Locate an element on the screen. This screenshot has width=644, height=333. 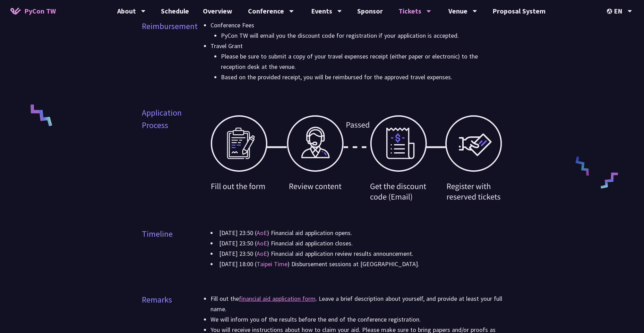
li: PyCon TW will email you the discount code for registration if your application is accepted. is located at coordinates (361, 36).